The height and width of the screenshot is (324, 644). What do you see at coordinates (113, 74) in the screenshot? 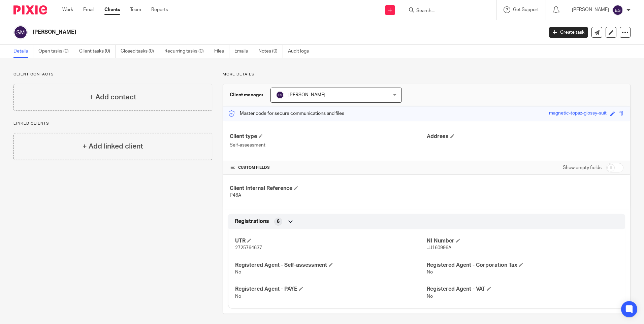
I see `p: Client contacts` at bounding box center [113, 74].